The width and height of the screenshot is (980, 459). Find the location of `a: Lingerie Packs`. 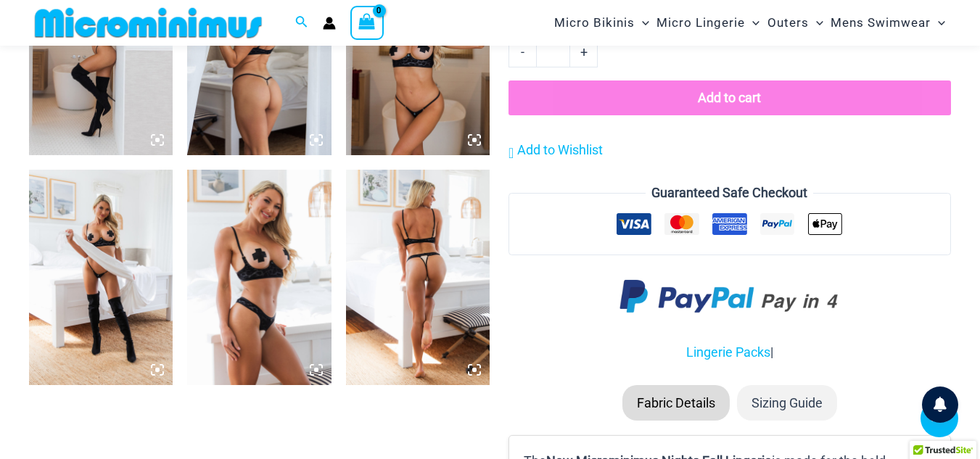

a: Lingerie Packs is located at coordinates (728, 352).